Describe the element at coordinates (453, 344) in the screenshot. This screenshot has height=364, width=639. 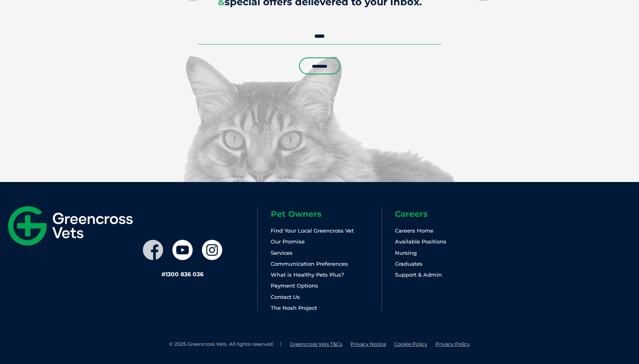
I see `a: Privacy Policy` at that location.